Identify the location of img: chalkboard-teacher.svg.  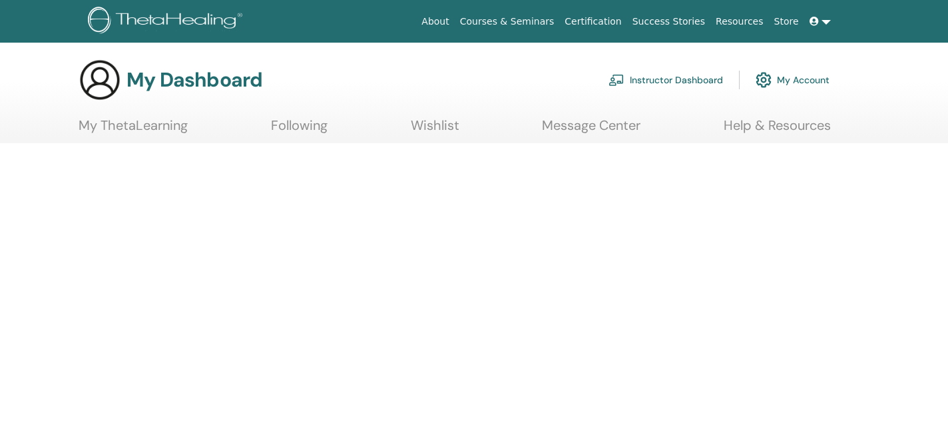
(616, 80).